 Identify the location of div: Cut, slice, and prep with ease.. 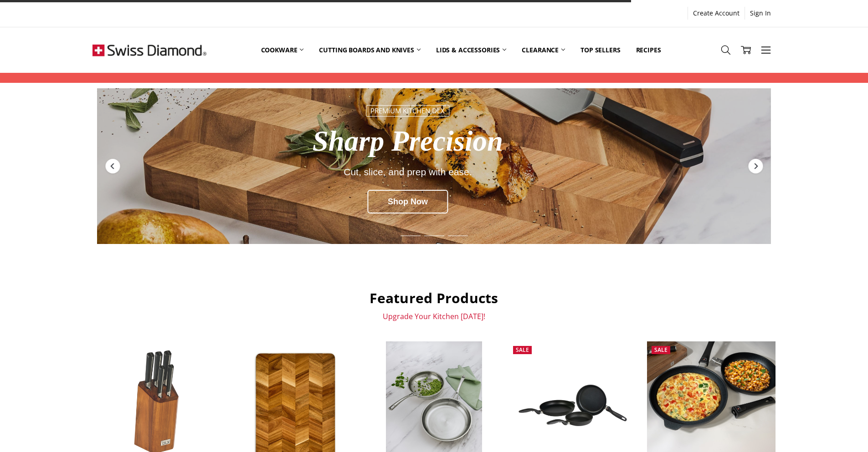
(408, 172).